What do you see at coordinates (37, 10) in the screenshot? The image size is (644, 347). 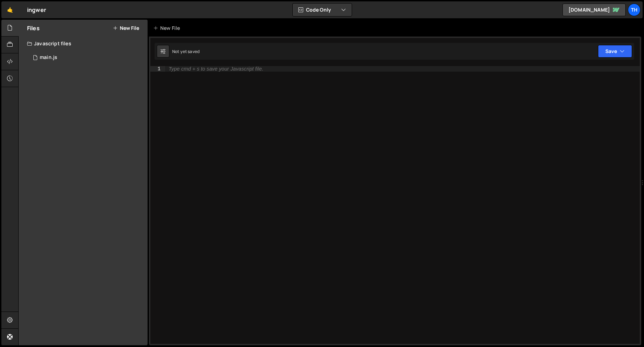 I see `div: ingwer` at bounding box center [37, 10].